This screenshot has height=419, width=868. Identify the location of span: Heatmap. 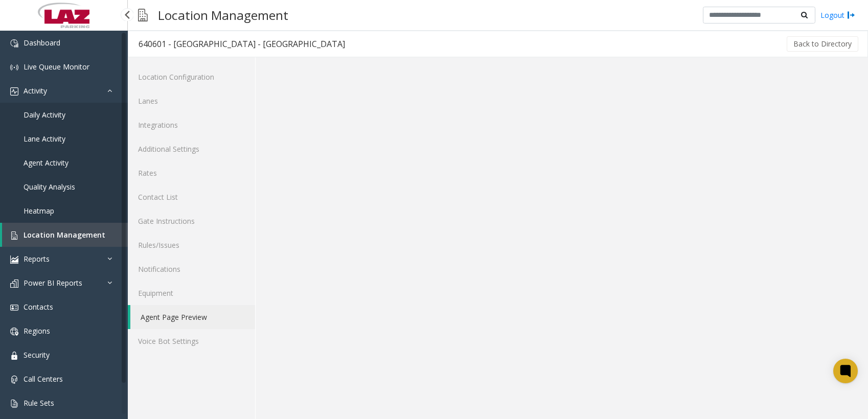
(39, 211).